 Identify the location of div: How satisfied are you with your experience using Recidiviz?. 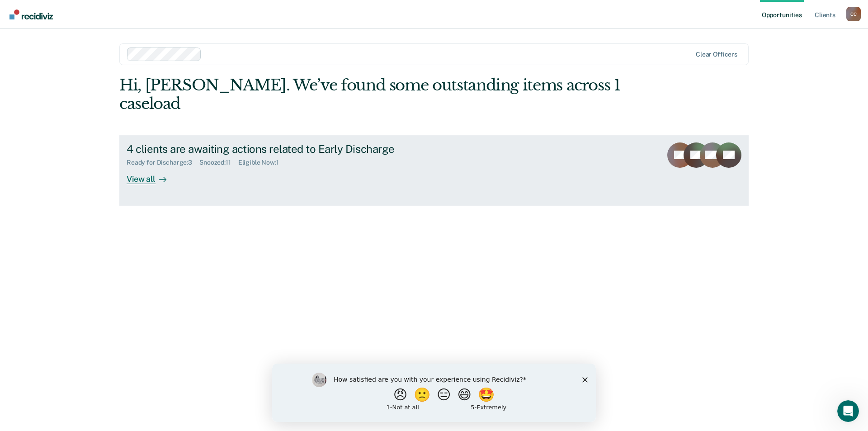
(166, 16).